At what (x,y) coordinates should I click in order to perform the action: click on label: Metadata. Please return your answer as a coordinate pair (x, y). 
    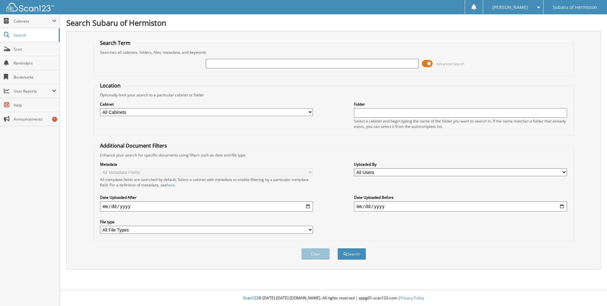
    Looking at the image, I should click on (207, 164).